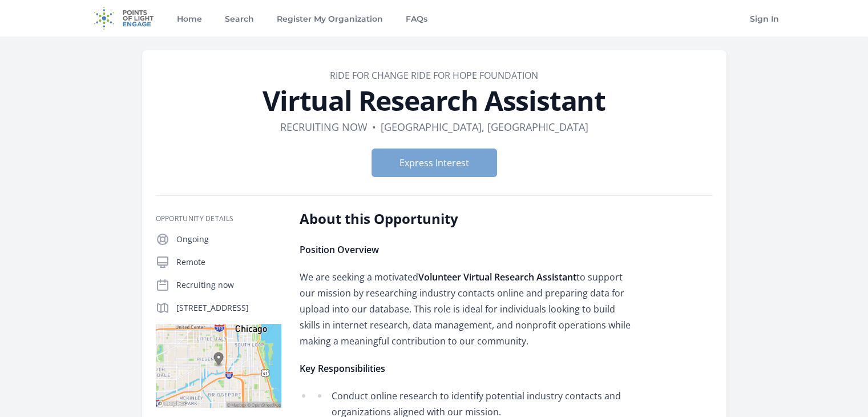 Image resolution: width=868 pixels, height=417 pixels. I want to click on p: Ongoing, so click(229, 239).